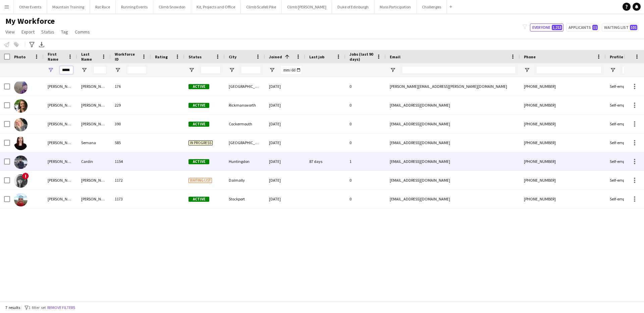  Describe the element at coordinates (69, 6) in the screenshot. I see `button: Mountain Training` at that location.